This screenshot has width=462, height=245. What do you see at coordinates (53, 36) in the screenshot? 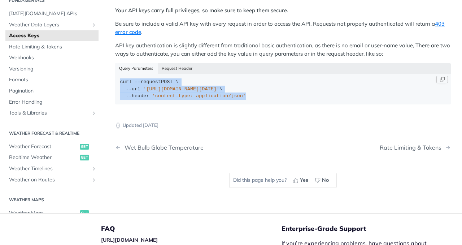
I see `span: Access Keys` at bounding box center [53, 36].